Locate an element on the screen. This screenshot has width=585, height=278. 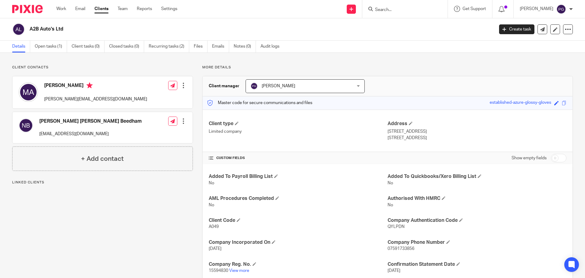
h4: Company Incorporated On is located at coordinates (298, 242).